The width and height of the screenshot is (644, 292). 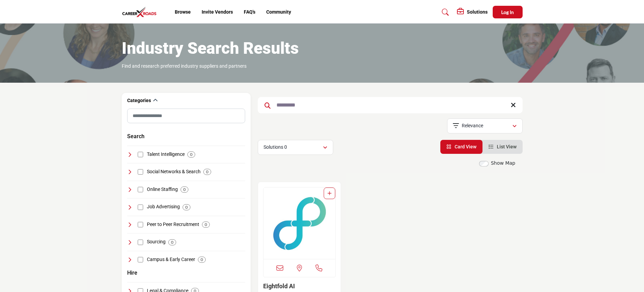 I want to click on img: Site Logo, so click(x=141, y=12).